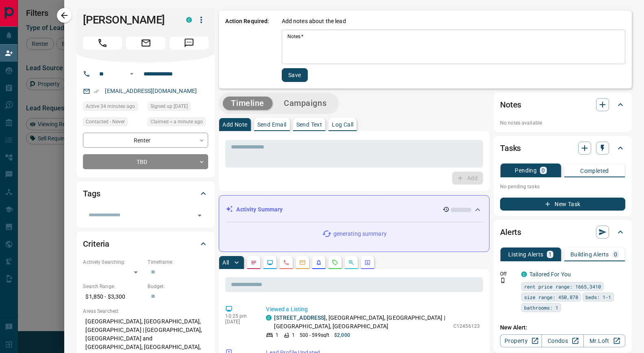  What do you see at coordinates (270, 262) in the screenshot?
I see `svg: Lead Browsing Activity` at bounding box center [270, 262].